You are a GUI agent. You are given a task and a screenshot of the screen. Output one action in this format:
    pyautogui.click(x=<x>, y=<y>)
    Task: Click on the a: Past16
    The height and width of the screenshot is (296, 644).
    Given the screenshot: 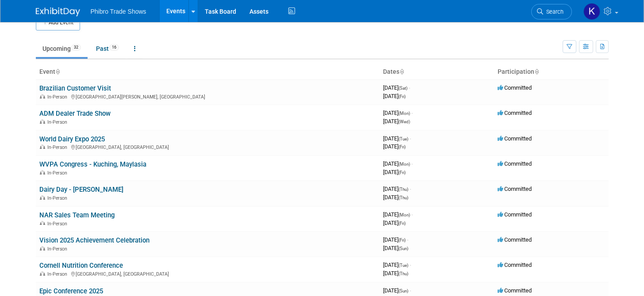 What is the action you would take?
    pyautogui.click(x=107, y=49)
    